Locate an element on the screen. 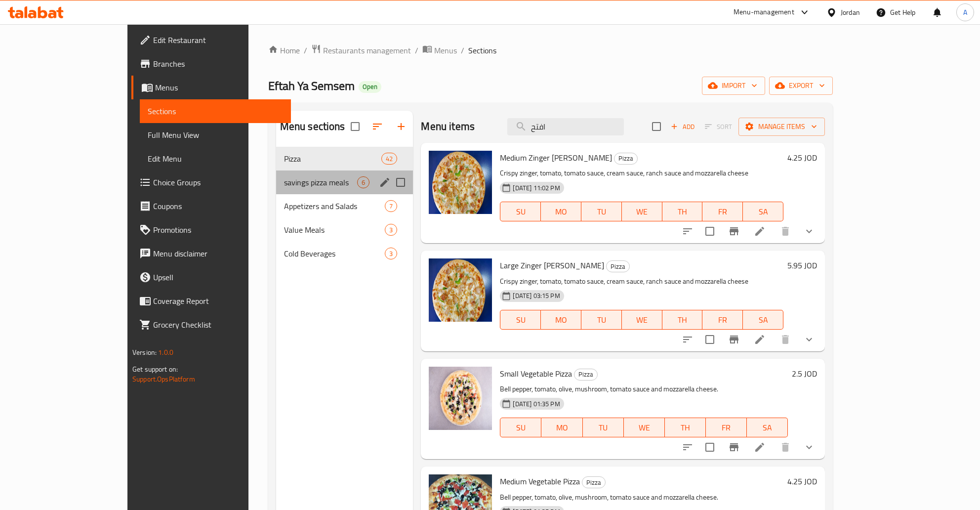  img: Large Zinger Alfrido Pizza is located at coordinates (460, 290).